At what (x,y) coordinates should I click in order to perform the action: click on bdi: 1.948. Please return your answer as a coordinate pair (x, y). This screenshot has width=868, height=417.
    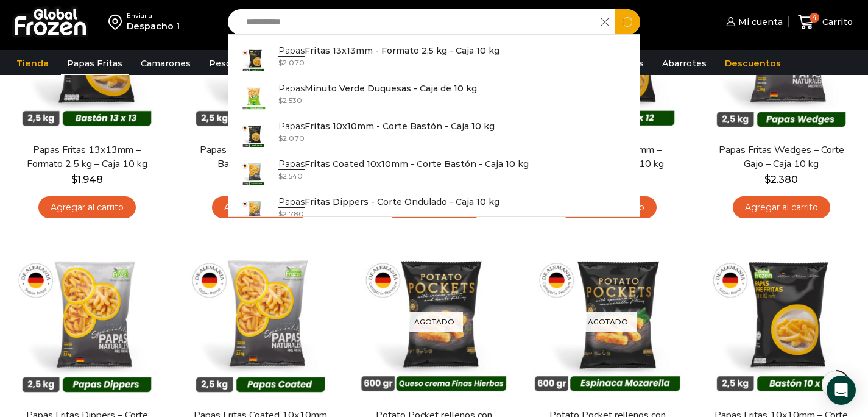
    Looking at the image, I should click on (87, 179).